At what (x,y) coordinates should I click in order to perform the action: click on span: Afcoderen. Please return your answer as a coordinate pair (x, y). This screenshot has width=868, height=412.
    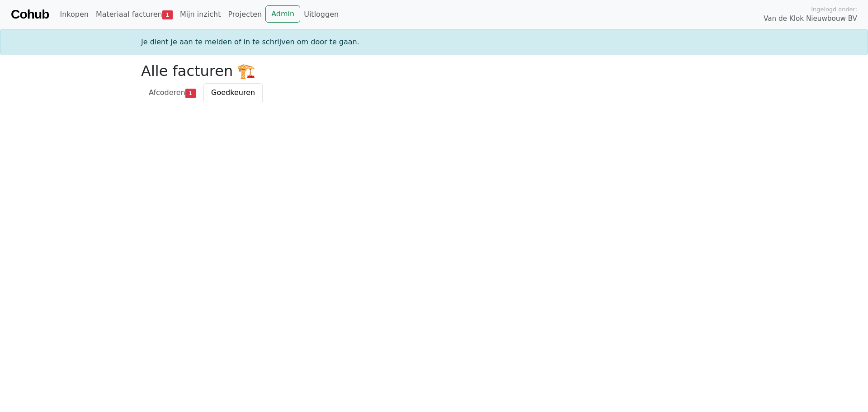
    Looking at the image, I should click on (167, 92).